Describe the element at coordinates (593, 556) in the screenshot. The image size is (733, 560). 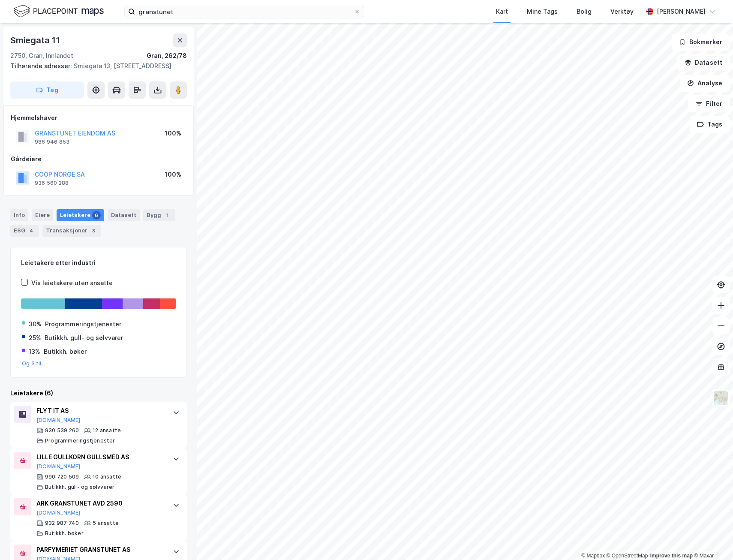
I see `a: Mapbox` at that location.